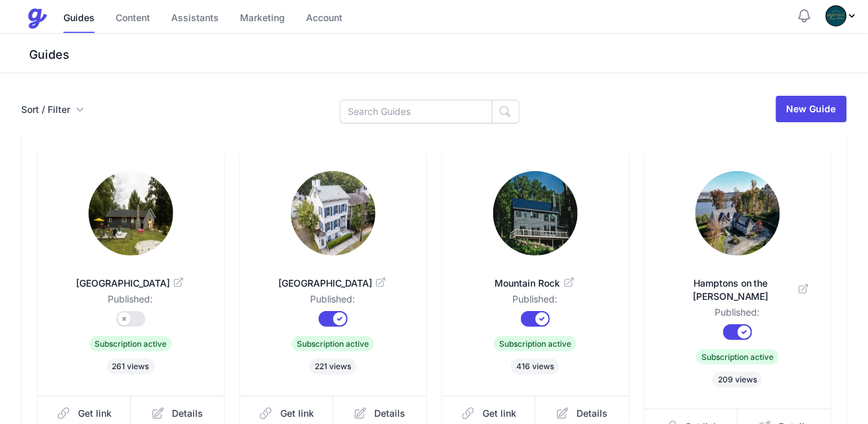  What do you see at coordinates (536, 284) in the screenshot?
I see `span: Mountain Rock` at bounding box center [536, 284].